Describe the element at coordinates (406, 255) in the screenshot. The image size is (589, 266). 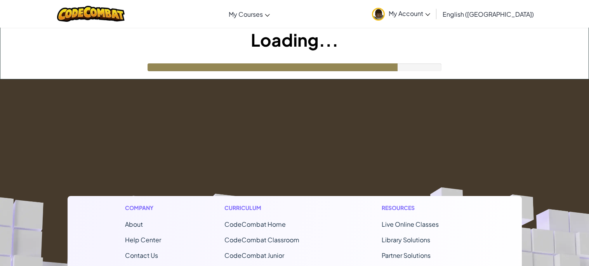
I see `a: Partner Solutions` at that location.